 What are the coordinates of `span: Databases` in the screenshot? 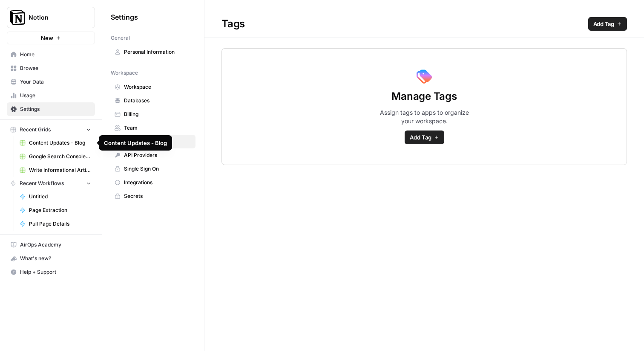 It's located at (158, 101).